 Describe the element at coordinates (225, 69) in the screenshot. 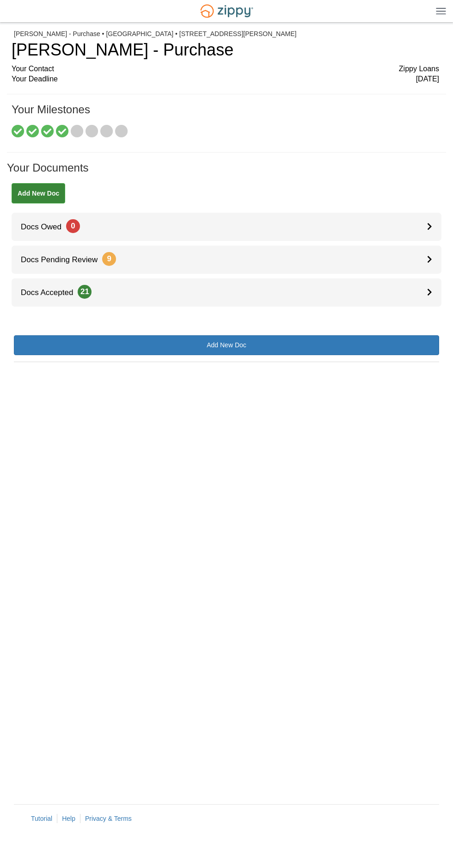

I see `div: Your Contact` at that location.